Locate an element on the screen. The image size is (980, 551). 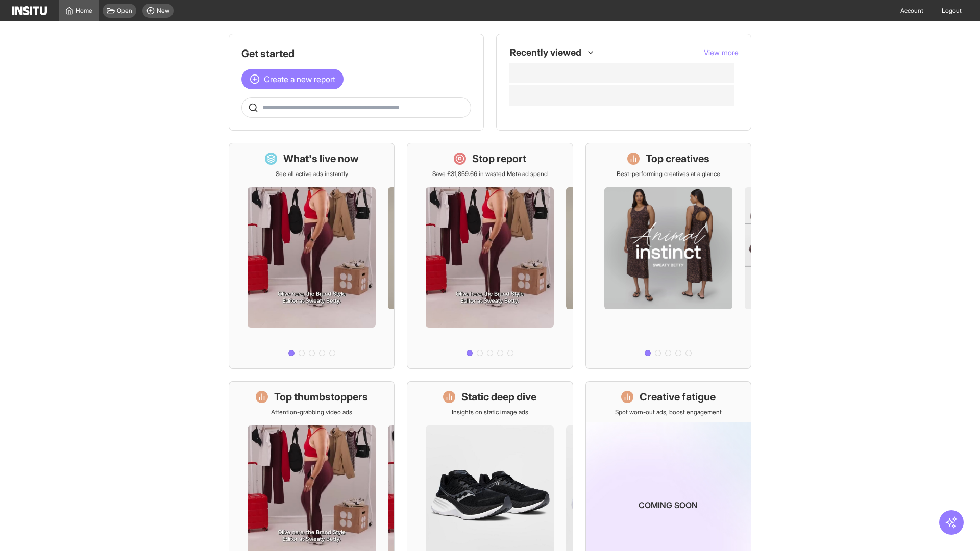
h1: Get started is located at coordinates (356, 53).